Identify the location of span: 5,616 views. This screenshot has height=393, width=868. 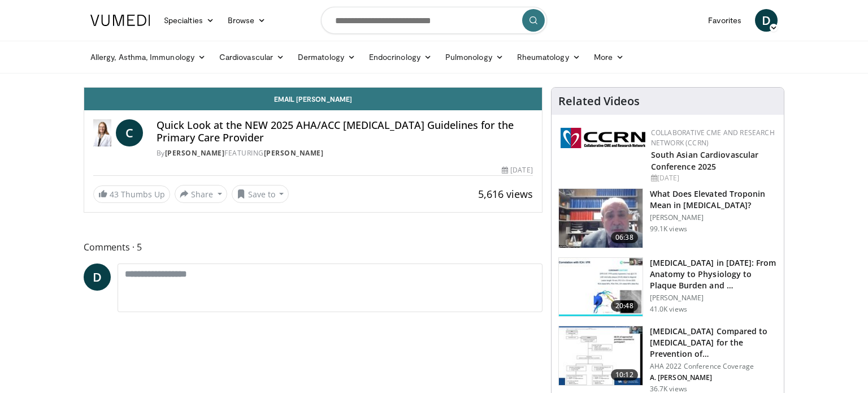
(505, 194).